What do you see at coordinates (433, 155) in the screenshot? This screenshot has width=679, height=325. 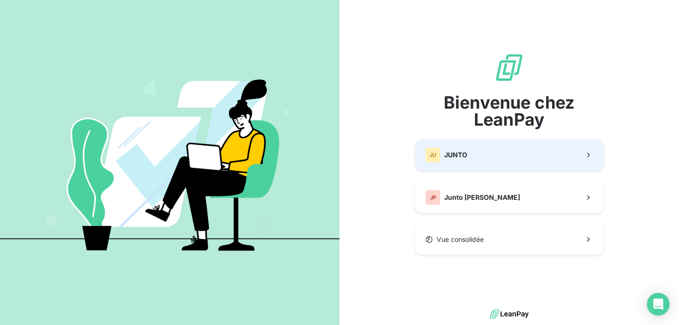 I see `div: JU` at bounding box center [433, 155].